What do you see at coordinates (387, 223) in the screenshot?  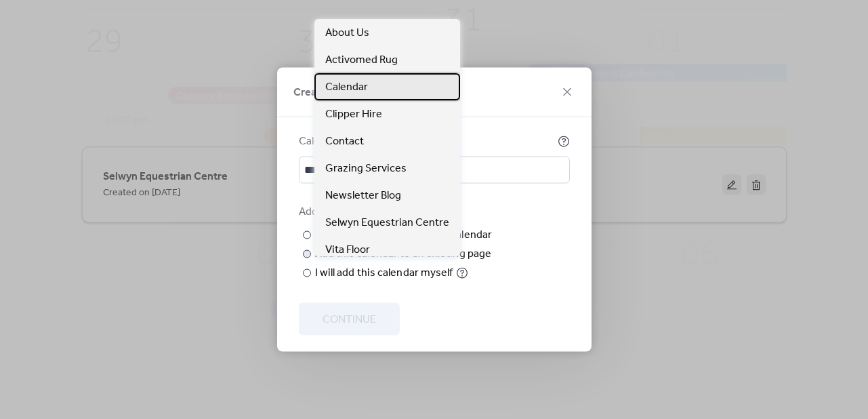 I see `span: Selwyn Equestrian Centre` at bounding box center [387, 223].